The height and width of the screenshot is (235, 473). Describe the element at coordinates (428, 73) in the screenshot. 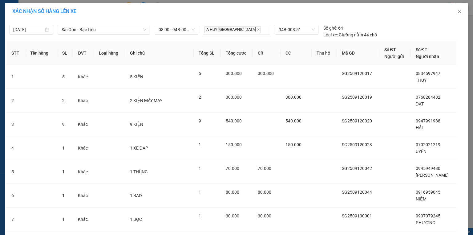

I see `span: 0834597947` at that location.